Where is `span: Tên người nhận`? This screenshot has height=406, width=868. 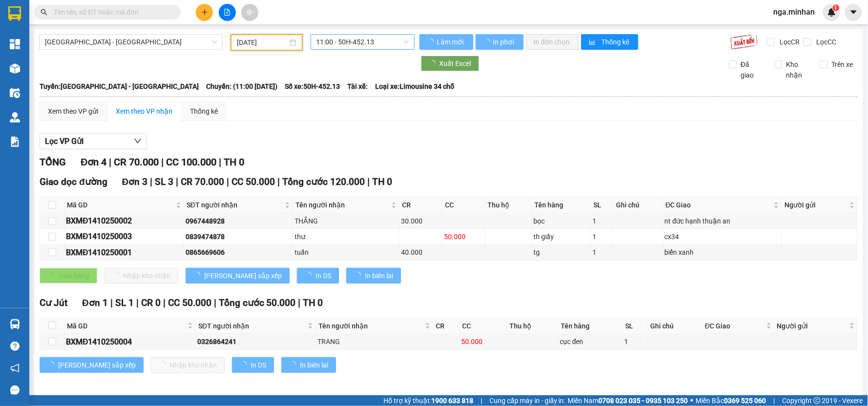
span: Tên người nhận is located at coordinates (342, 205).